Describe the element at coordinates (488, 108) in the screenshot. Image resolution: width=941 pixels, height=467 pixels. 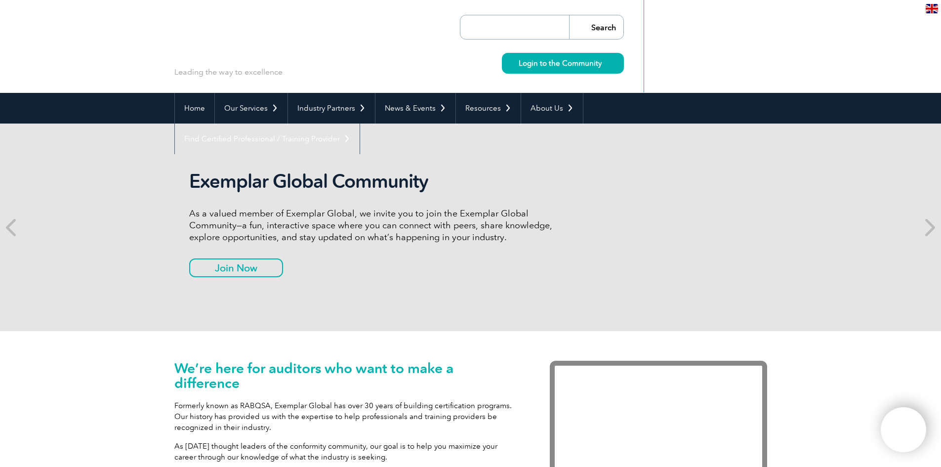
I see `a: Resources` at that location.